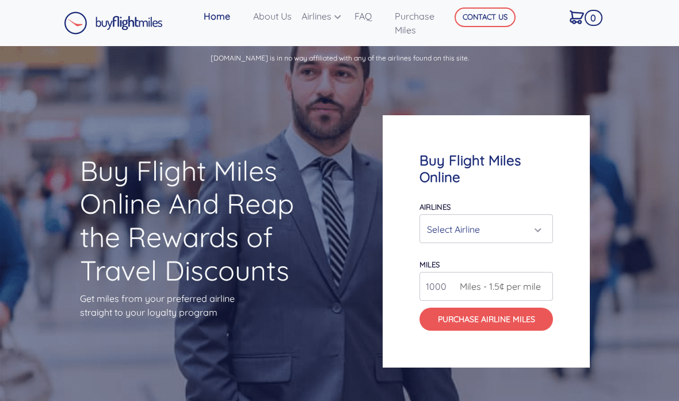 This screenshot has width=679, height=401. What do you see at coordinates (485, 17) in the screenshot?
I see `button: CONTACT US` at bounding box center [485, 17].